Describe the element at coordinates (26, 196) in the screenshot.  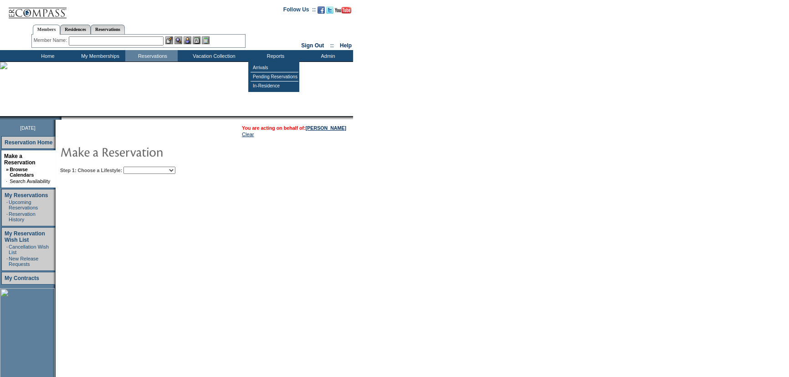
I see `a: My Reservations` at that location.